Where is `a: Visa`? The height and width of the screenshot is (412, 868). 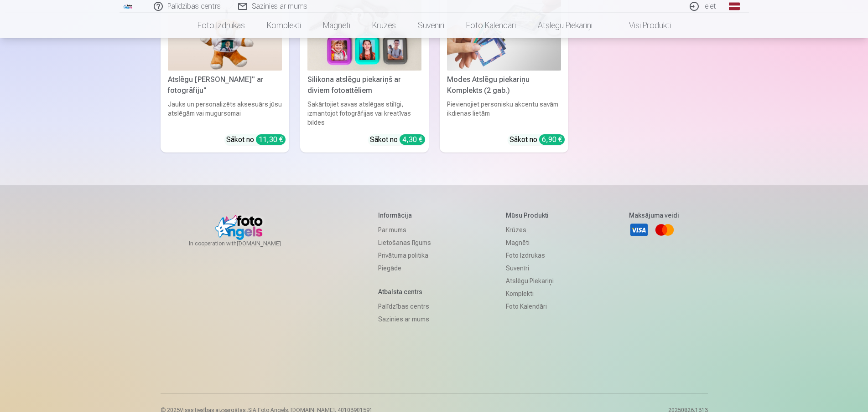 a: Visa is located at coordinates (639, 230).